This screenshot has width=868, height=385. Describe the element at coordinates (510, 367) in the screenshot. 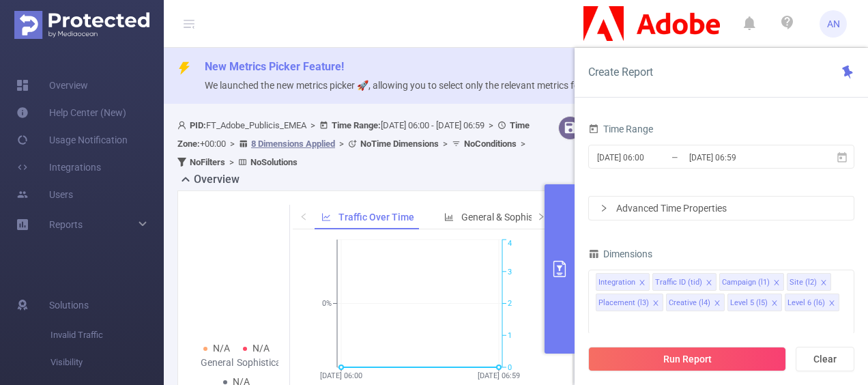

I see `tspan: 0` at that location.